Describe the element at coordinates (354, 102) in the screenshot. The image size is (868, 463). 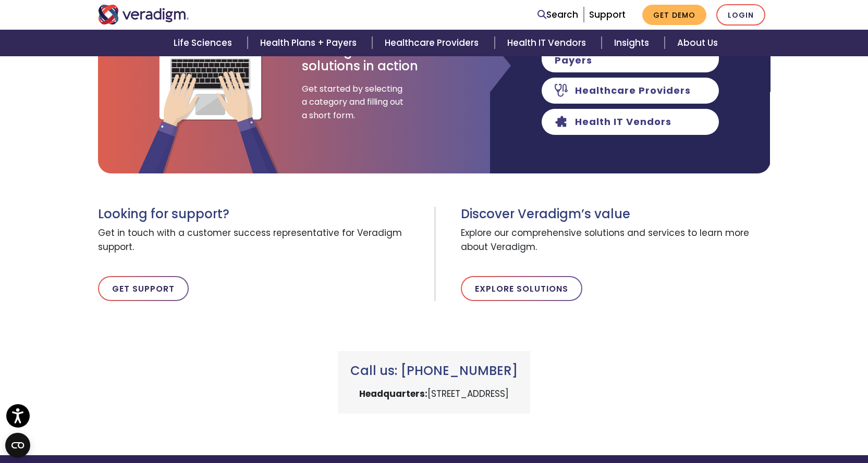
I see `span: Get started by selecting a category and filling out a short form.` at that location.